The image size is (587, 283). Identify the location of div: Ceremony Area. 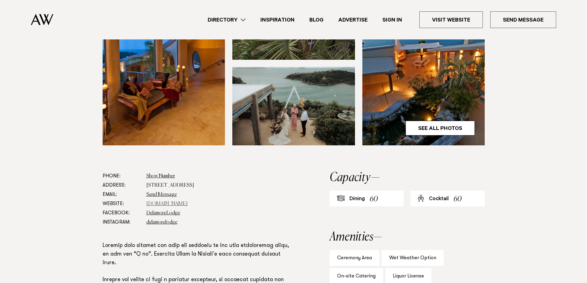
(355, 258).